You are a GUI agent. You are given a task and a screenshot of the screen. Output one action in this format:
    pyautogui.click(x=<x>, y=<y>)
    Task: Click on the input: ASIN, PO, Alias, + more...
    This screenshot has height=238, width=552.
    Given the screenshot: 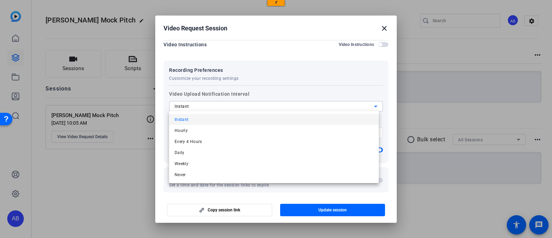 What is the action you would take?
    pyautogui.click(x=63, y=7)
    